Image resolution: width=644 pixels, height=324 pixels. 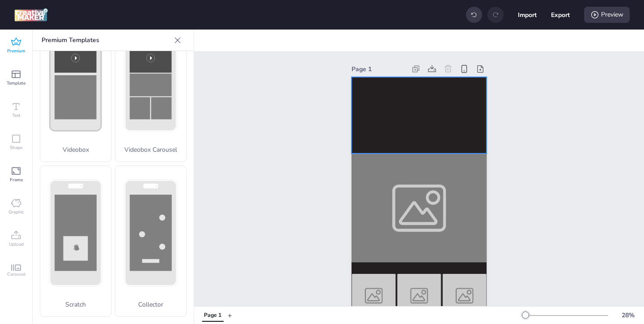 I want to click on p: Scratch, so click(x=75, y=304).